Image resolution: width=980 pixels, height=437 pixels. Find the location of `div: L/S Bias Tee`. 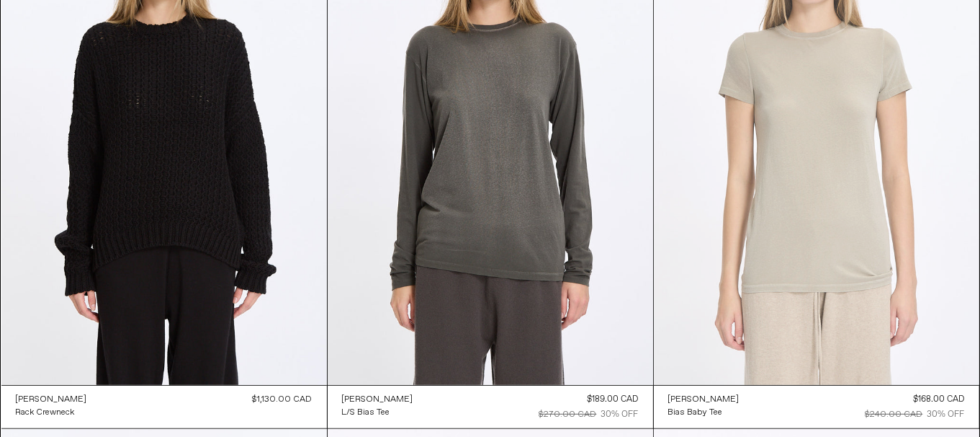

div: L/S Bias Tee is located at coordinates (366, 412).